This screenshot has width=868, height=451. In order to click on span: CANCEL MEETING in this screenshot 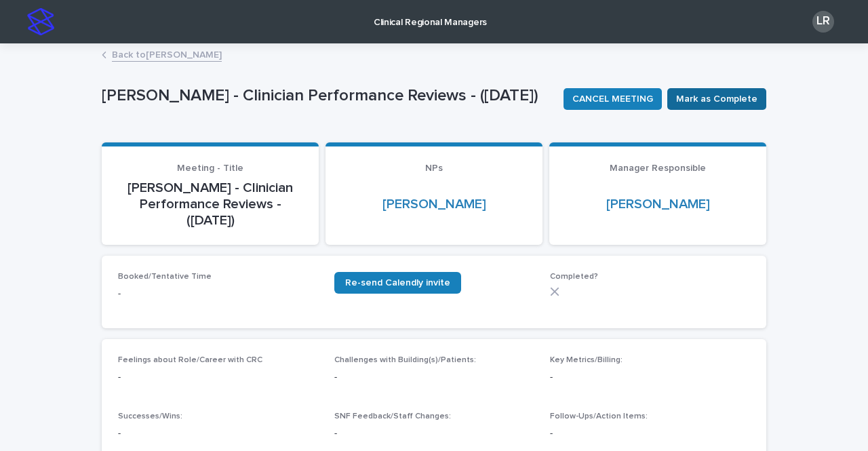, I will do `click(612, 99)`.